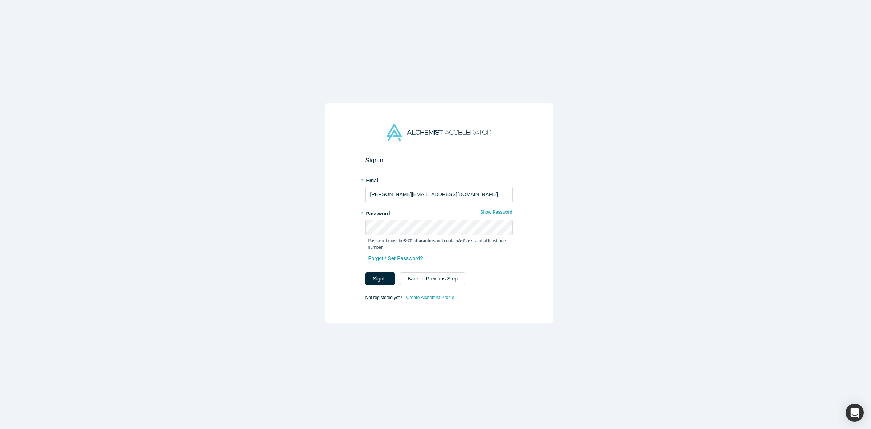 Image resolution: width=871 pixels, height=429 pixels. Describe the element at coordinates (470, 241) in the screenshot. I see `strong: a-z` at that location.